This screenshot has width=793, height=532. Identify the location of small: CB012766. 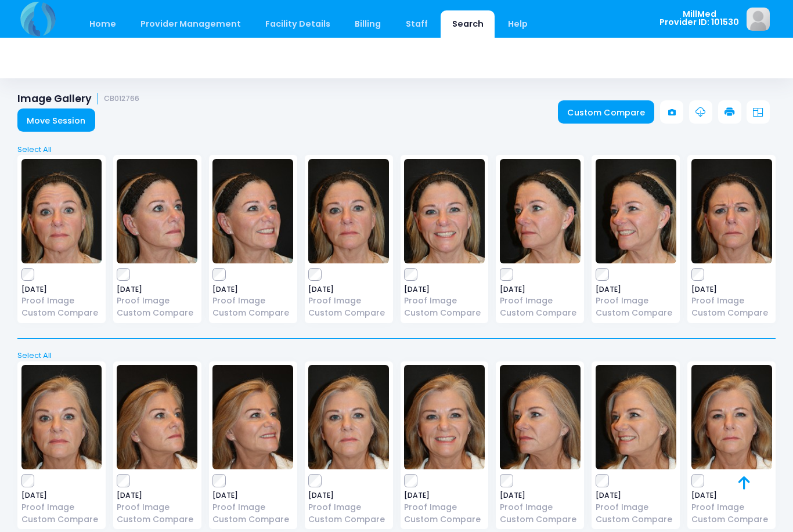
(122, 99).